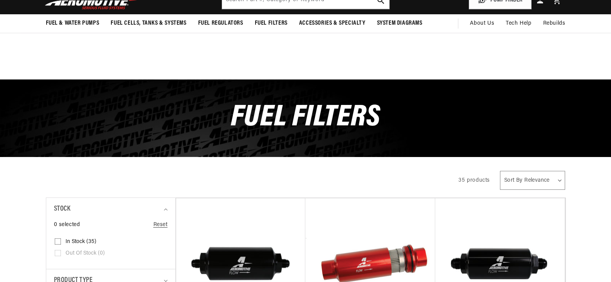 This screenshot has height=282, width=611. What do you see at coordinates (518, 23) in the screenshot?
I see `summary: Tech Help` at bounding box center [518, 23].